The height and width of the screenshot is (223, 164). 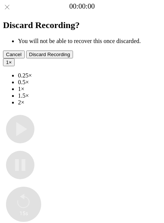 I want to click on li: 1×, so click(x=90, y=89).